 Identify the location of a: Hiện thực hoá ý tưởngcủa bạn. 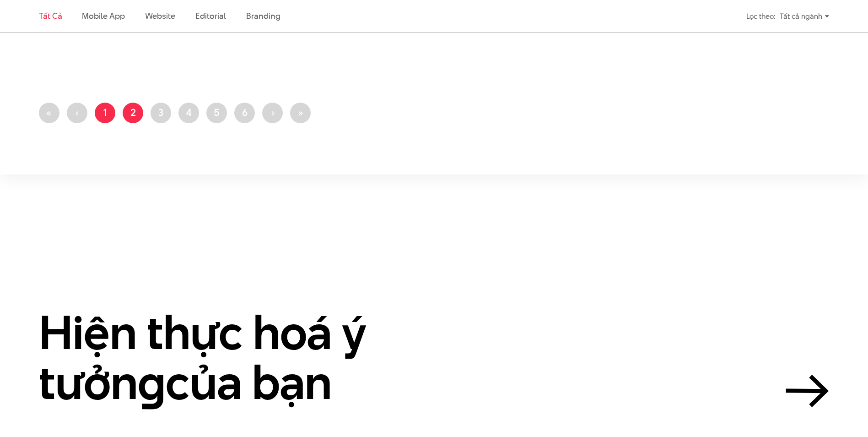
(434, 357).